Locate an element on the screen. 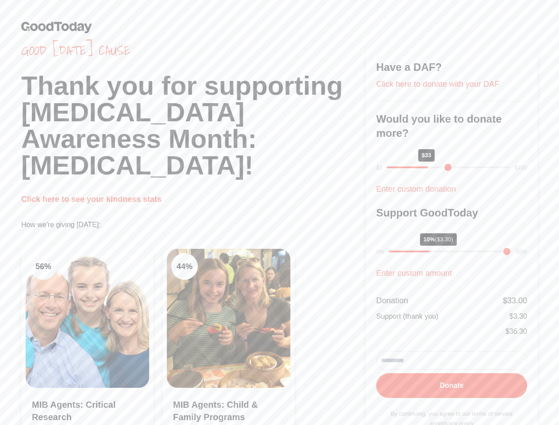 Image resolution: width=559 pixels, height=425 pixels. span: 3.30 is located at coordinates (520, 316).